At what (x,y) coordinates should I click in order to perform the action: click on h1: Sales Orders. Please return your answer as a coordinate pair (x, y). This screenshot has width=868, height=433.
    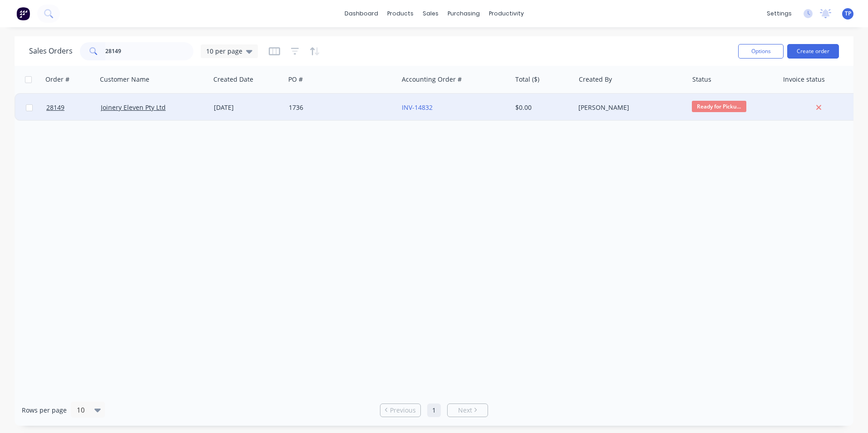
    Looking at the image, I should click on (51, 51).